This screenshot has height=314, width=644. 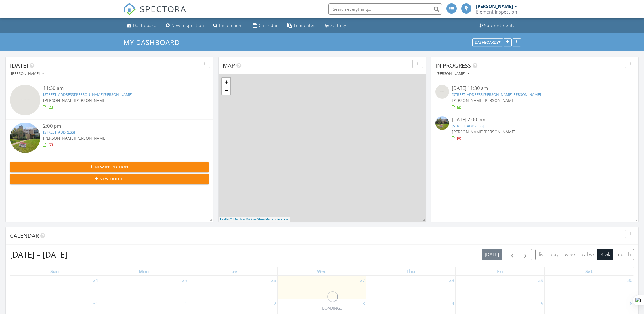 I want to click on div: Calendar, so click(x=269, y=25).